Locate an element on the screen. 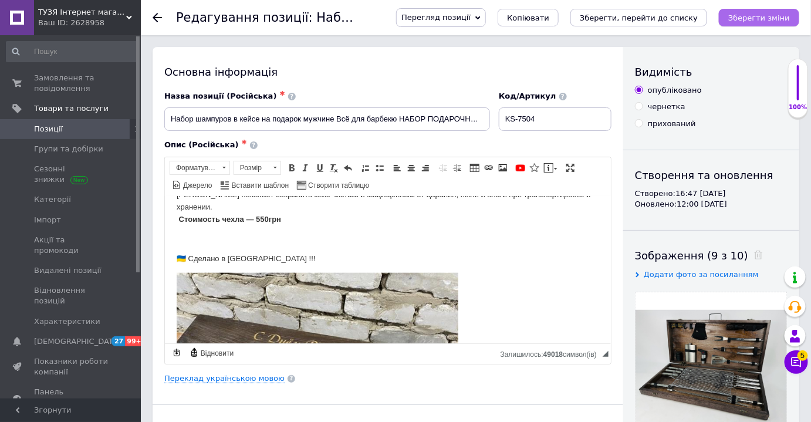  a: Жирний (Ctrl+B) is located at coordinates (292, 168).